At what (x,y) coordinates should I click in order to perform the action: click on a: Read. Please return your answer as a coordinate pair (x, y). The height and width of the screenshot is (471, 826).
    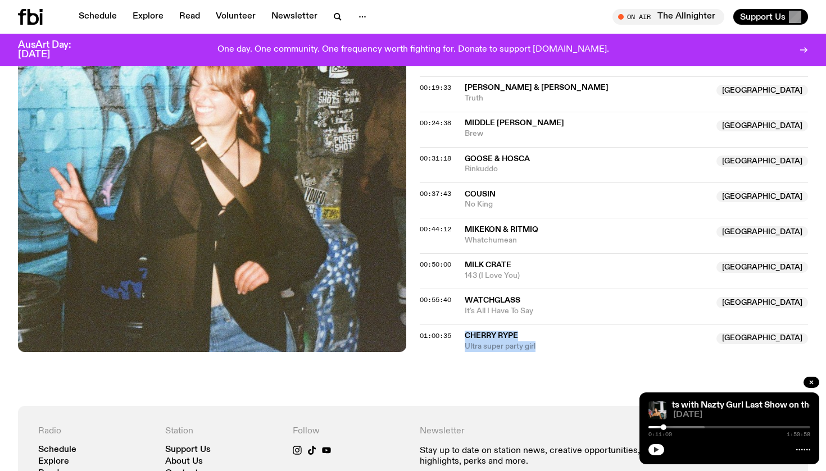
    Looking at the image, I should click on (189, 17).